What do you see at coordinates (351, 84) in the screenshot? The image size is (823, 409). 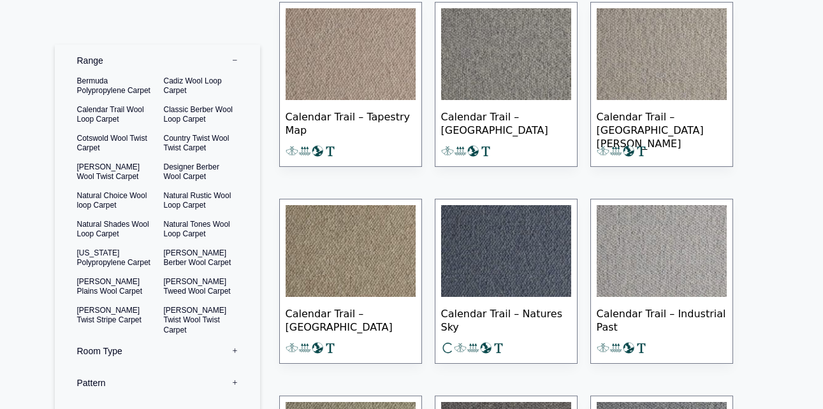 I see `a: Calendar Trail – Tapestry Map` at bounding box center [351, 84].